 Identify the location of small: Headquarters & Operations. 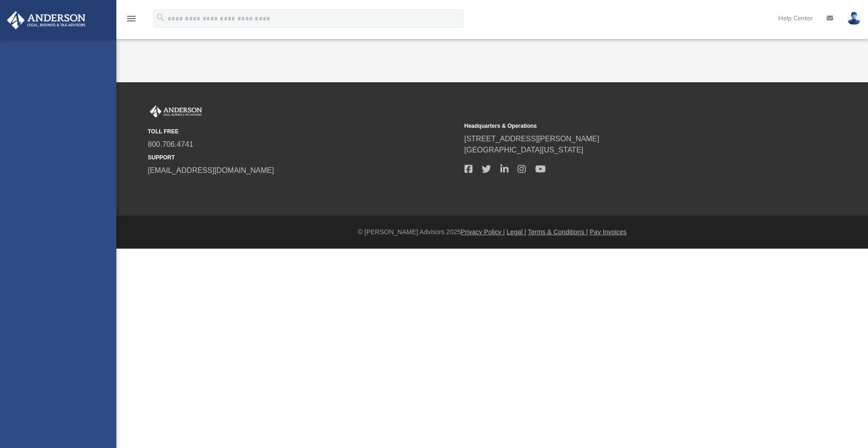
(620, 126).